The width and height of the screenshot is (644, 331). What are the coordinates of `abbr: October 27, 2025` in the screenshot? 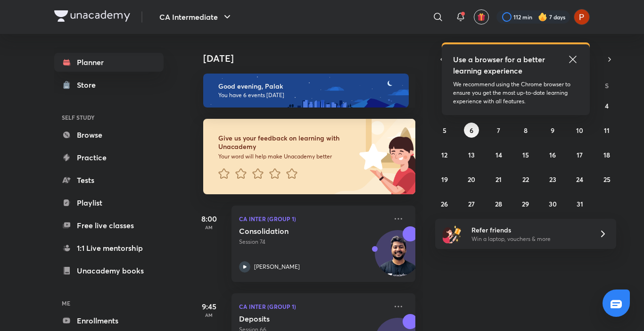 It's located at (471, 204).